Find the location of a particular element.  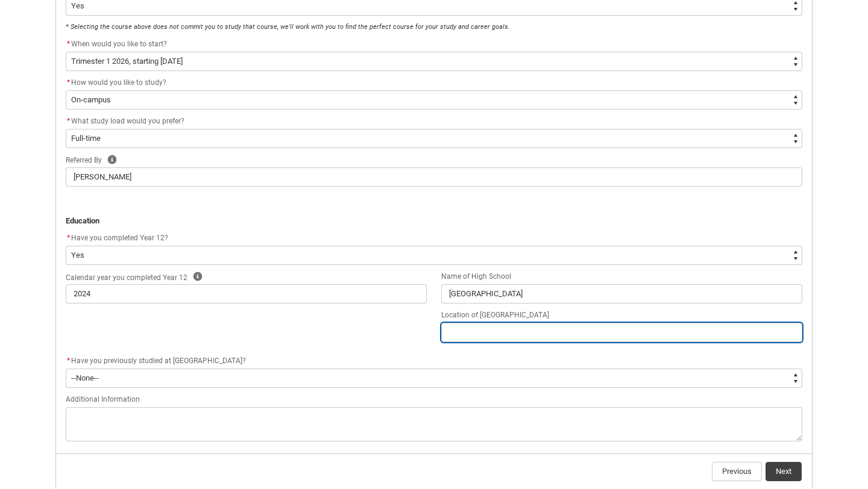

span: Calendar year you completed Year 12 is located at coordinates (127, 278).